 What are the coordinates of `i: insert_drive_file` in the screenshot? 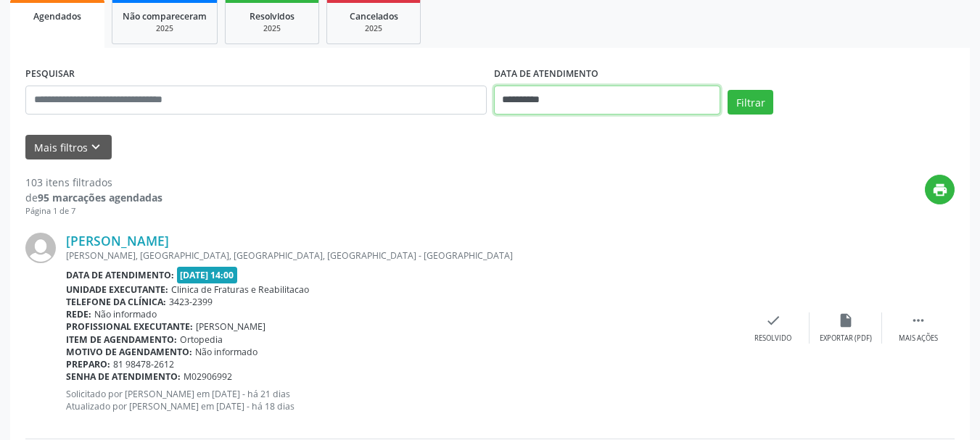 It's located at (845, 320).